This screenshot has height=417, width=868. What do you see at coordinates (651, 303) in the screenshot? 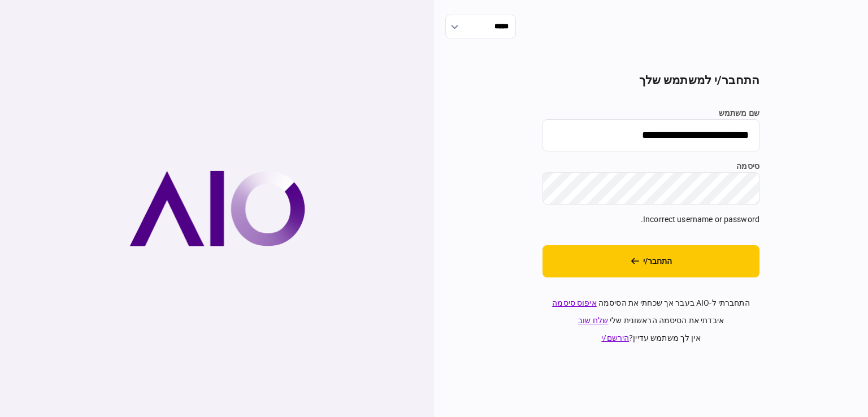
I see `div: התחברתי ל-AIO בעבר אך שכחתי את הסיסמה` at bounding box center [651, 303].